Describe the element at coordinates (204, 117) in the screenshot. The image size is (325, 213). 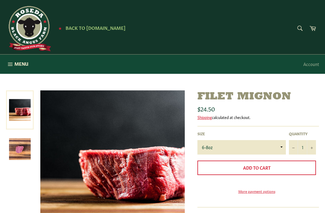
I see `a: Shipping` at that location.